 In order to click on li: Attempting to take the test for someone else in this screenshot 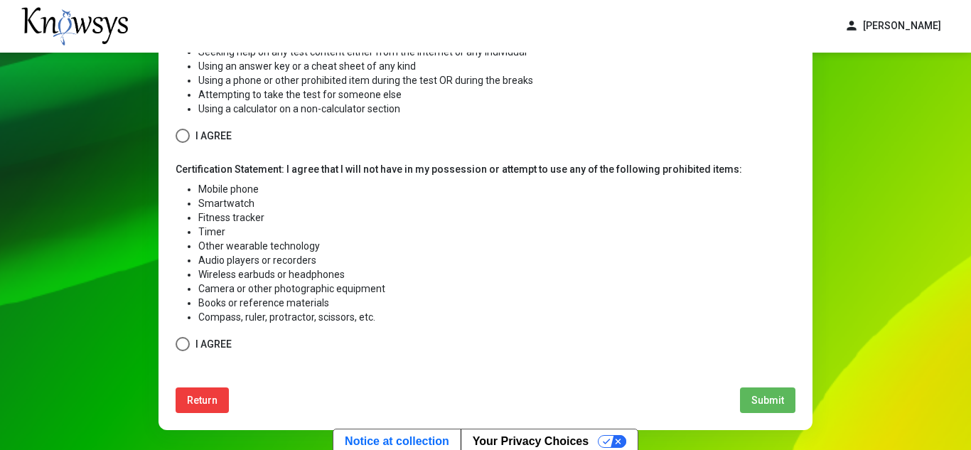, I will do `click(497, 95)`.